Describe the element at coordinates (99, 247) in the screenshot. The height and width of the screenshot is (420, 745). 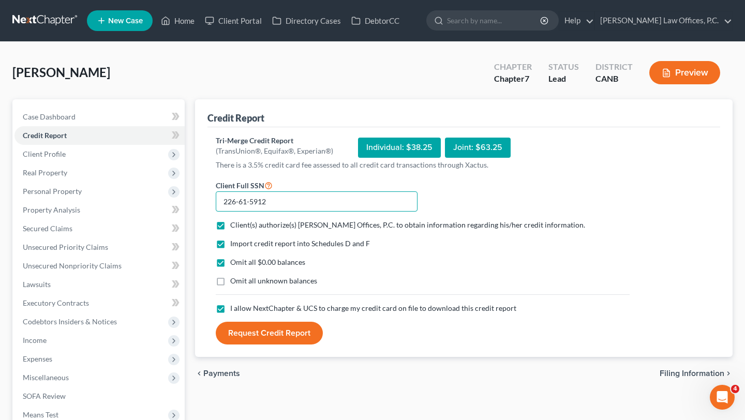
I see `a: Unsecured Priority Claims` at that location.